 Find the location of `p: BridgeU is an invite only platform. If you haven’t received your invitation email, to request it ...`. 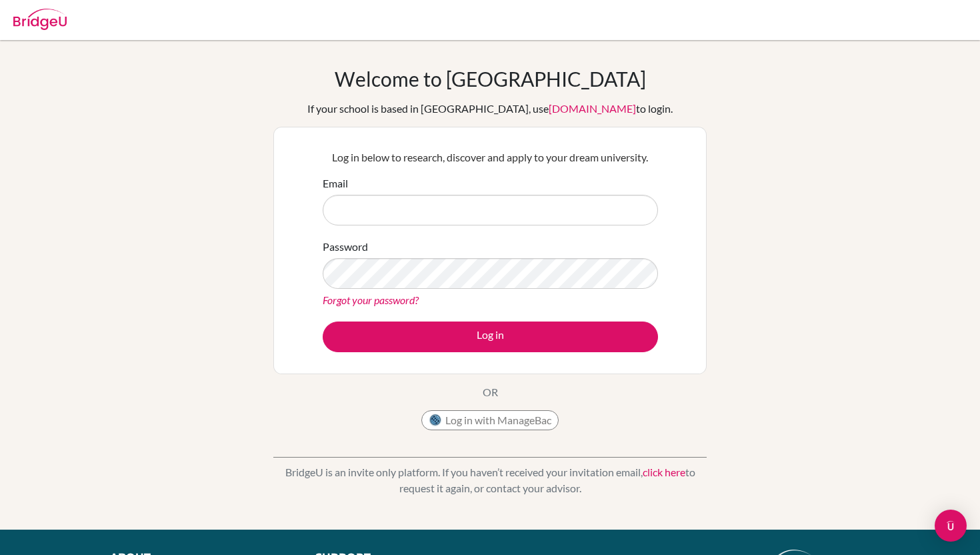

p: BridgeU is an invite only platform. If you haven’t received your invitation email, to request it ... is located at coordinates (490, 480).